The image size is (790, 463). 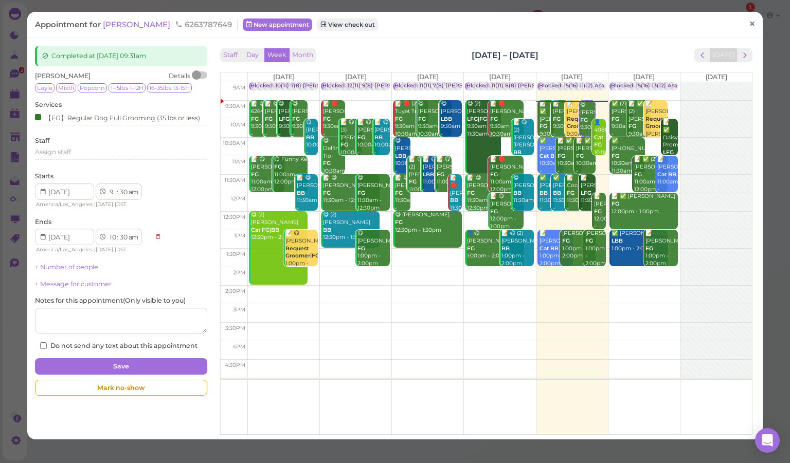 What do you see at coordinates (119, 346) in the screenshot?
I see `label: Do not send any text about this appointment` at bounding box center [119, 346].